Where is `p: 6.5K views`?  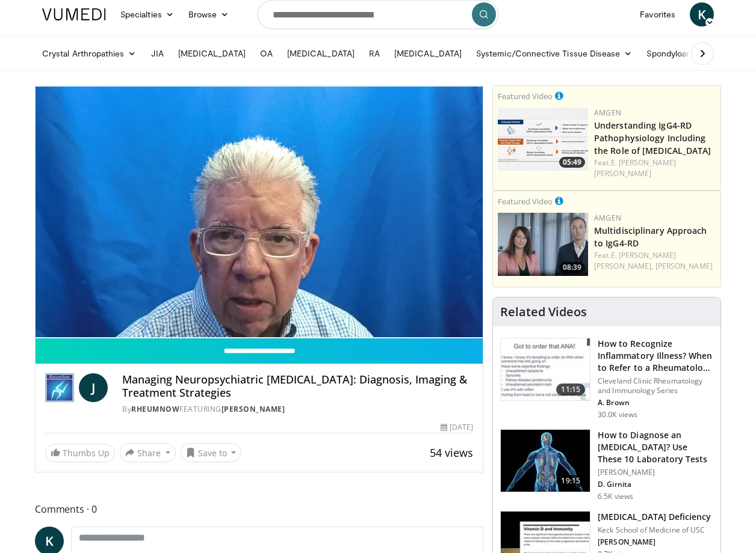
p: 6.5K views is located at coordinates (615, 496).